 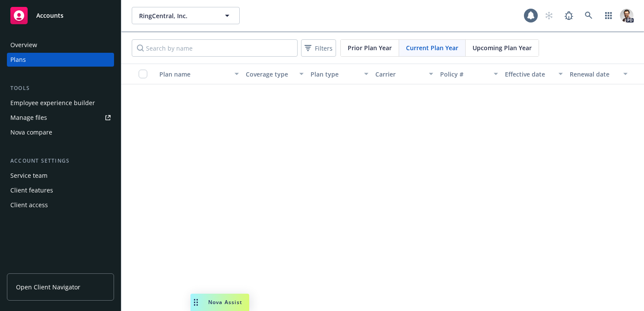 I want to click on button: Policy #, so click(x=469, y=74).